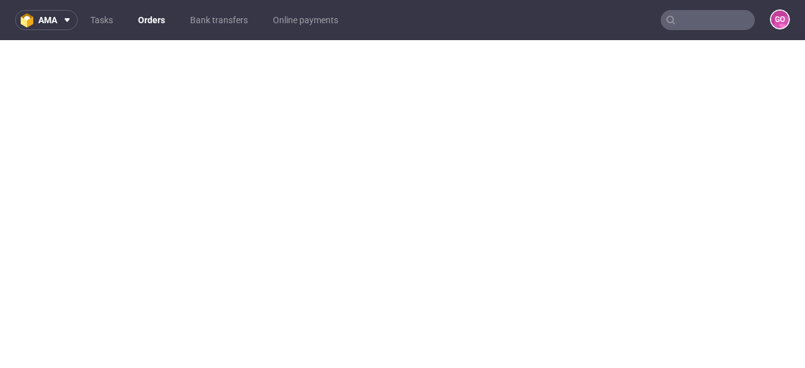  Describe the element at coordinates (219, 20) in the screenshot. I see `a: Bank transfers` at that location.